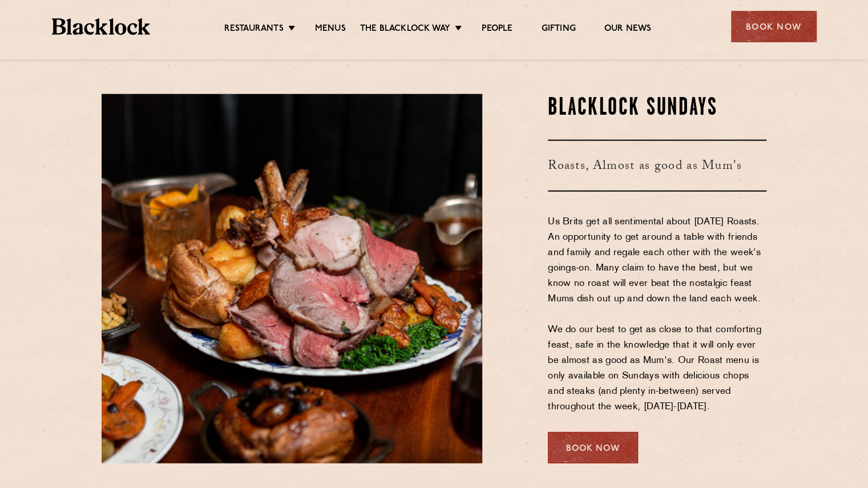 This screenshot has width=868, height=488. What do you see at coordinates (657, 165) in the screenshot?
I see `h3: Roasts, Almost as good as Mum's` at bounding box center [657, 165].